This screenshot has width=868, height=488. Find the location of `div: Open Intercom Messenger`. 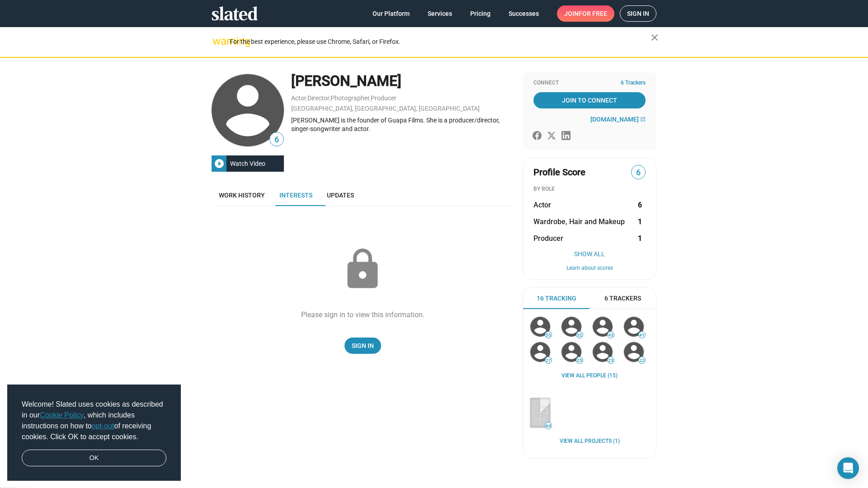

div: Open Intercom Messenger is located at coordinates (848, 468).